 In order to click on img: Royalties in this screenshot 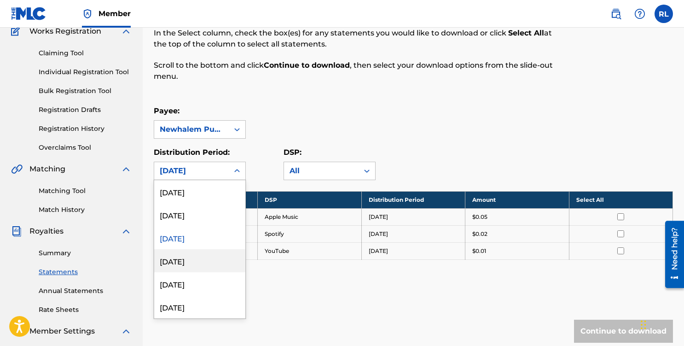, I will do `click(17, 231)`.